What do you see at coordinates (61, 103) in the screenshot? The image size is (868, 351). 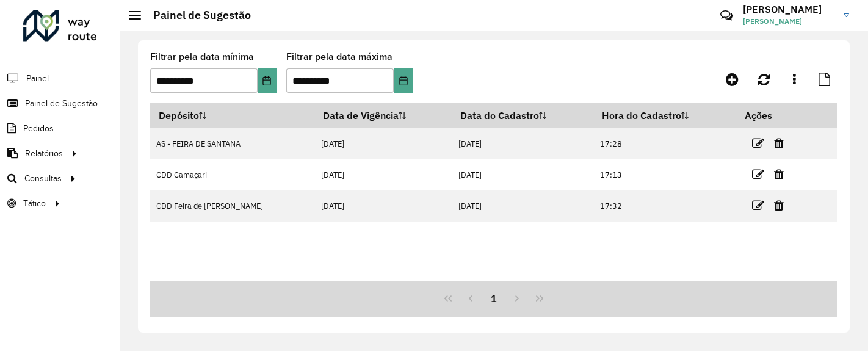 I see `span: Painel de Sugestão` at bounding box center [61, 103].